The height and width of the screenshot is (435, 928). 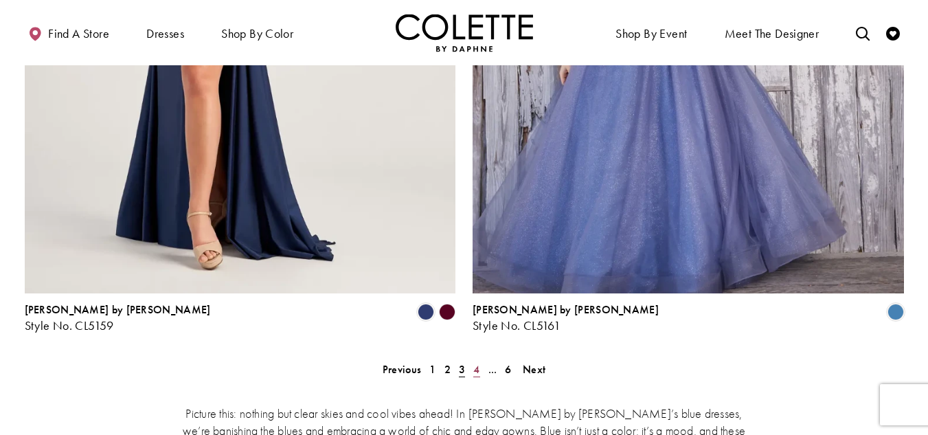 I want to click on span: 1, so click(x=432, y=369).